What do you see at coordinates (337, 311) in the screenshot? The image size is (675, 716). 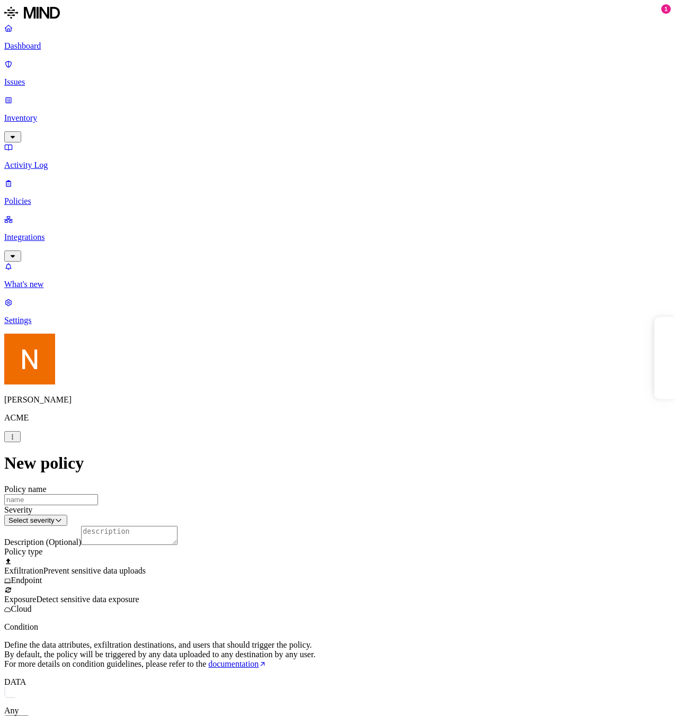 I see `a: Settings` at bounding box center [337, 311].